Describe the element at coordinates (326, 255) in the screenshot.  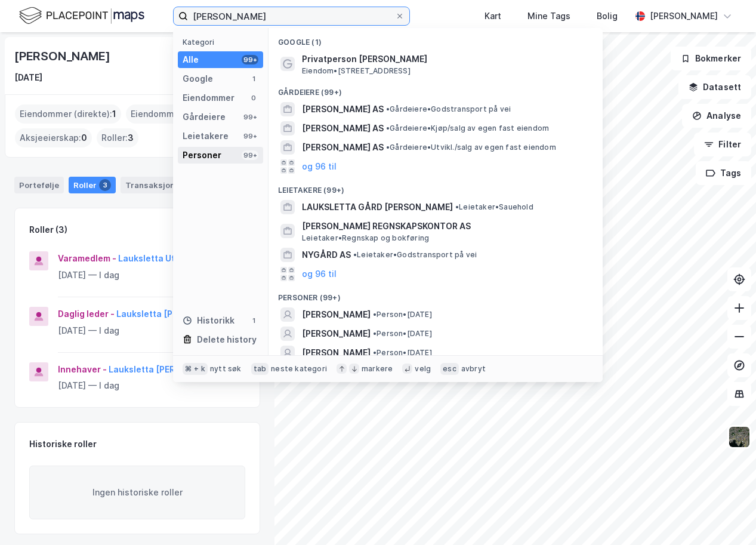
I see `span: NYGÅRD AS` at that location.